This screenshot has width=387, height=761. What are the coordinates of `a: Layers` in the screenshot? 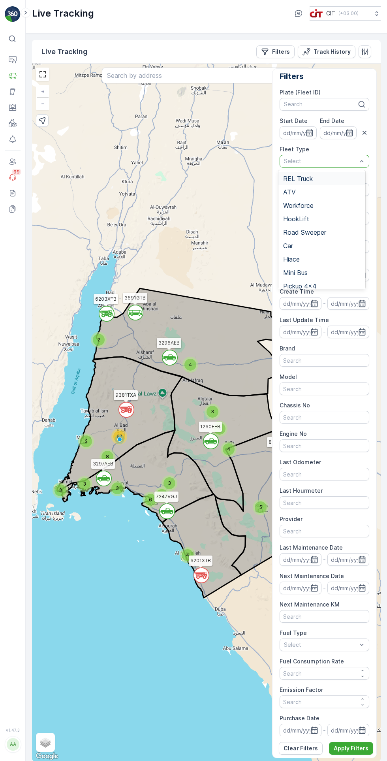 It's located at (45, 743).